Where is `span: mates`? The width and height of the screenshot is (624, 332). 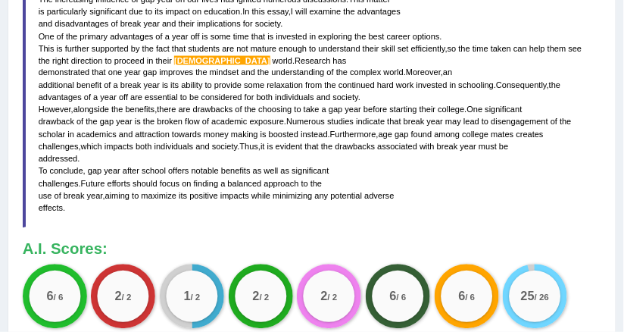
span: mates is located at coordinates (502, 135).